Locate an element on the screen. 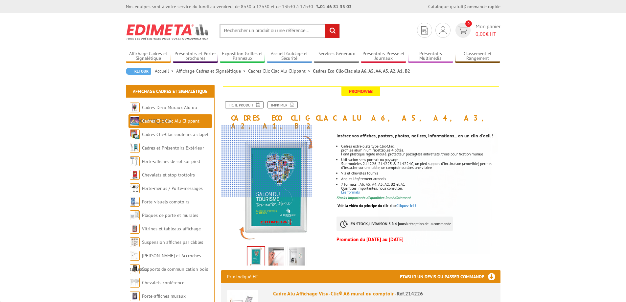 The height and width of the screenshot is (302, 626). a: Présentoirs Presse et Journaux is located at coordinates (383, 56).